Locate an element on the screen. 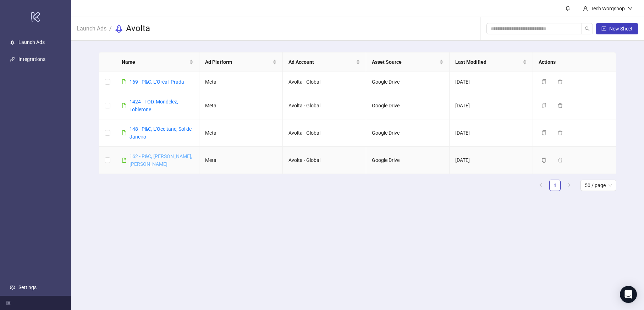  li: 1 is located at coordinates (555, 185).